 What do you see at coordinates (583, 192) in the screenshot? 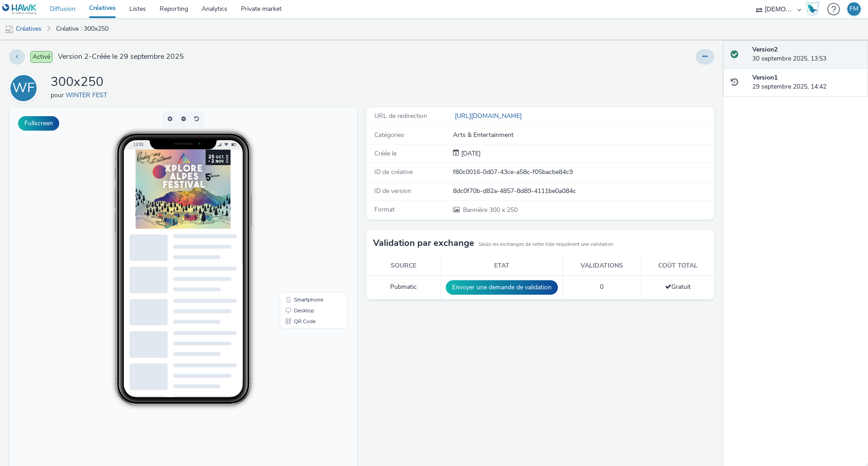
I see `div: 8dc0f70b-d82a-4857-8d89-4111be0a084c` at bounding box center [583, 192].